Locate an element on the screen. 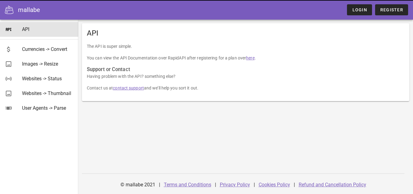 This screenshot has width=413, height=194. a: here is located at coordinates (250, 58).